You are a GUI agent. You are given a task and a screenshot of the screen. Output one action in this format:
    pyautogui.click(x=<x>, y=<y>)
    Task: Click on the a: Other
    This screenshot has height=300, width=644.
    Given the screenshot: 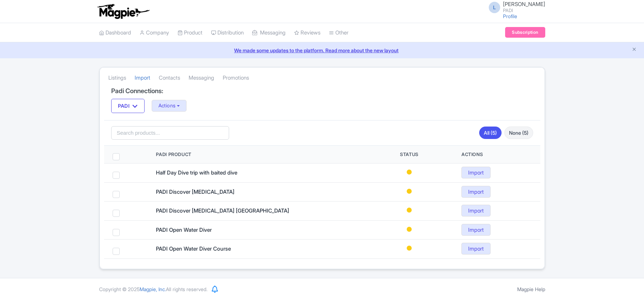 What is the action you would take?
    pyautogui.click(x=338, y=33)
    